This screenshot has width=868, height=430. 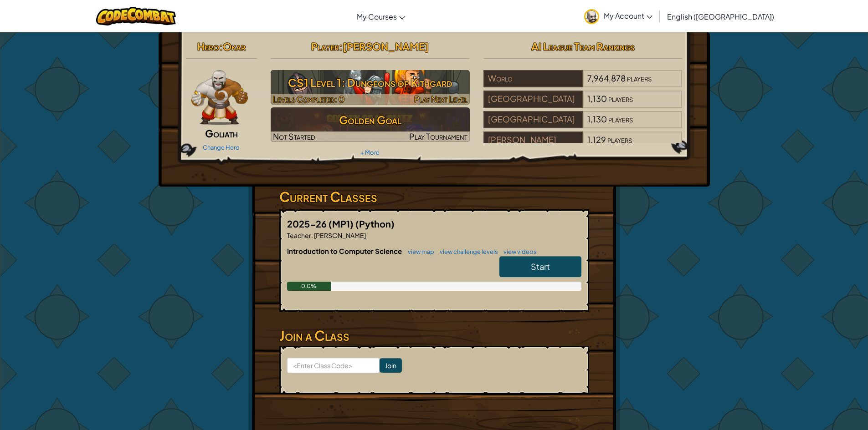 What do you see at coordinates (582, 46) in the screenshot?
I see `span: AI League Team Rankings` at bounding box center [582, 46].